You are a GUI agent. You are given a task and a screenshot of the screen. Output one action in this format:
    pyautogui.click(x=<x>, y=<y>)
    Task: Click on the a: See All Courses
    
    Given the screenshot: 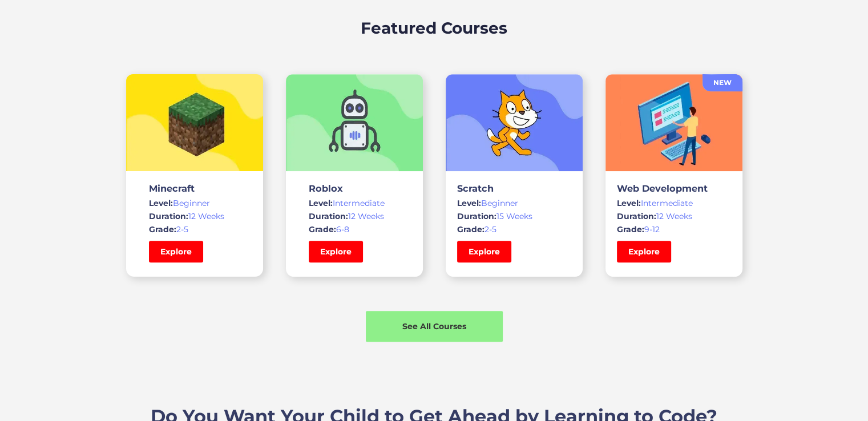 What is the action you would take?
    pyautogui.click(x=434, y=326)
    